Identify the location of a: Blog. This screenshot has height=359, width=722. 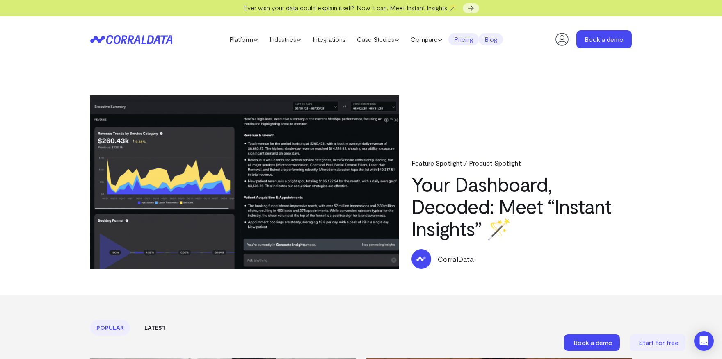
(490, 39).